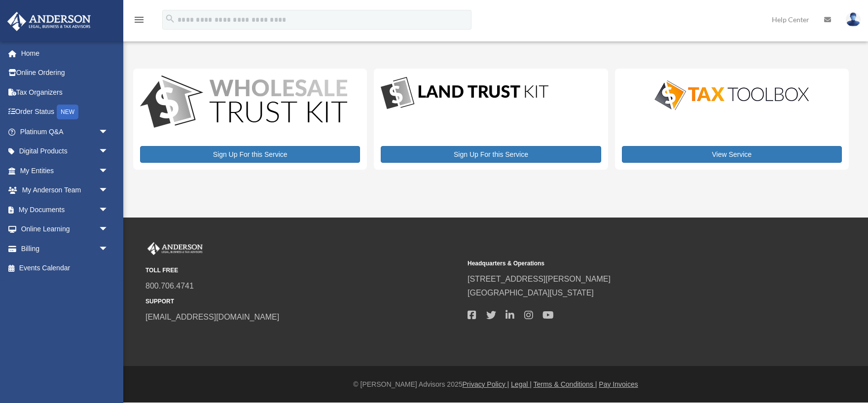  Describe the element at coordinates (244, 102) in the screenshot. I see `img: WS-Trust-Kit-lgo-1.jpg` at that location.